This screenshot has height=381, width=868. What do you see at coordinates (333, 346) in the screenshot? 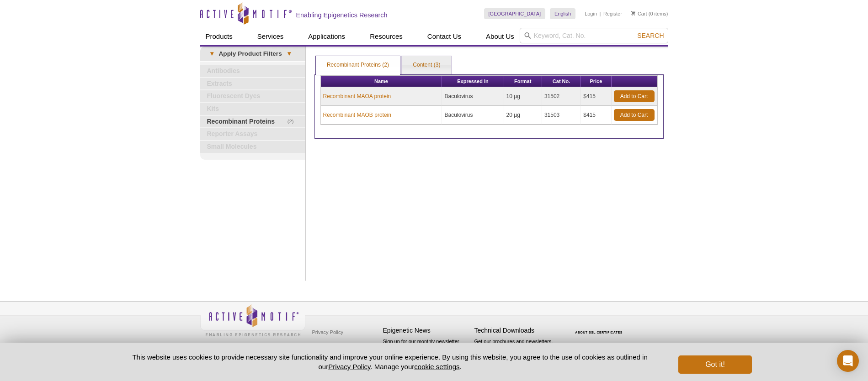
I see `a: Terms & Conditions` at bounding box center [333, 346].